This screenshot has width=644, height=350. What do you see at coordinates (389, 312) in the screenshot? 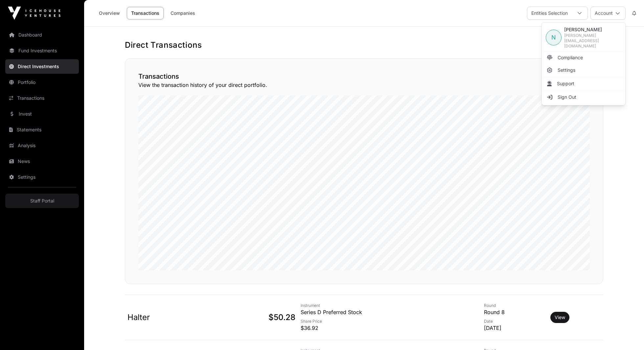
I see `p: Series D Preferred Stock` at bounding box center [389, 312].